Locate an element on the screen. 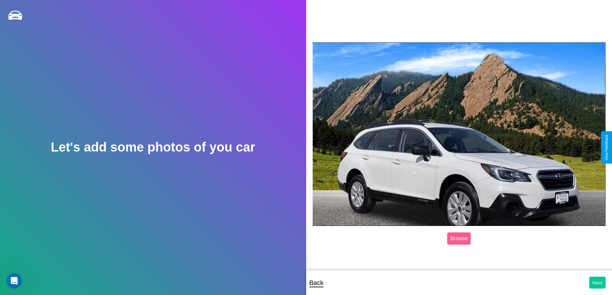 This screenshot has height=295, width=612. label: Browse is located at coordinates (458, 239).